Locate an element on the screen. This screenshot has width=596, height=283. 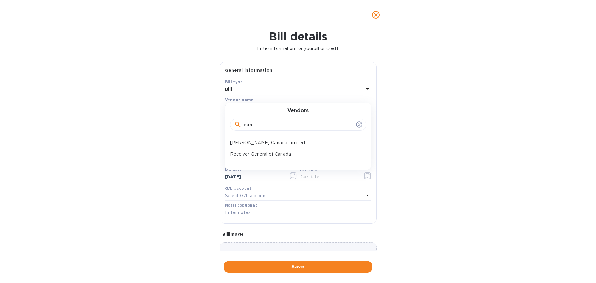
input: Due date is located at coordinates (329, 177).